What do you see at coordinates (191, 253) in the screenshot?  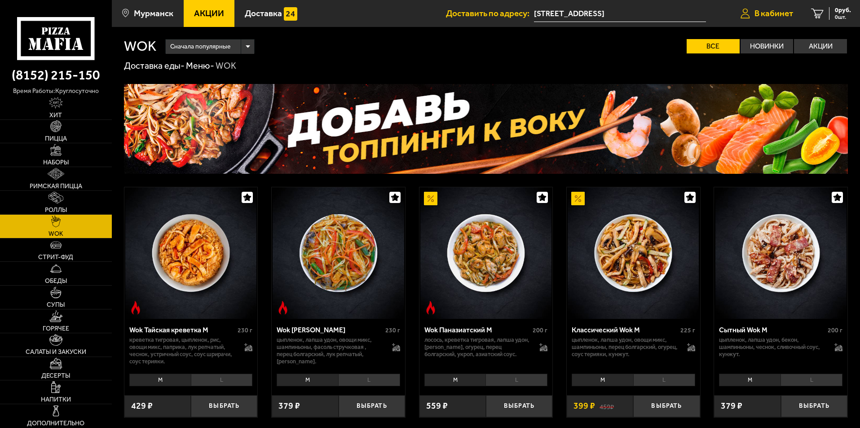 I see `img: Wok Тайская креветка M` at bounding box center [191, 253].